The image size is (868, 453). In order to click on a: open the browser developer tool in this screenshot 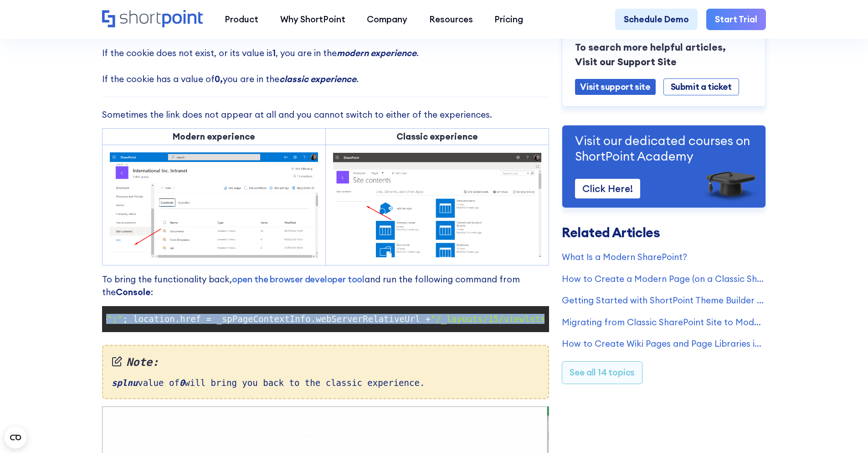, I will do `click(298, 279)`.